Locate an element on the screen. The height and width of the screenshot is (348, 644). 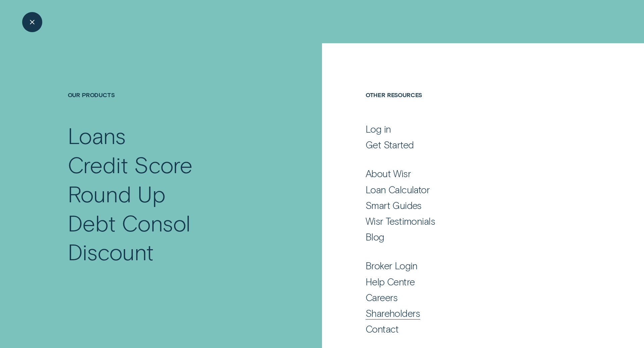
div: Log in is located at coordinates (378, 129).